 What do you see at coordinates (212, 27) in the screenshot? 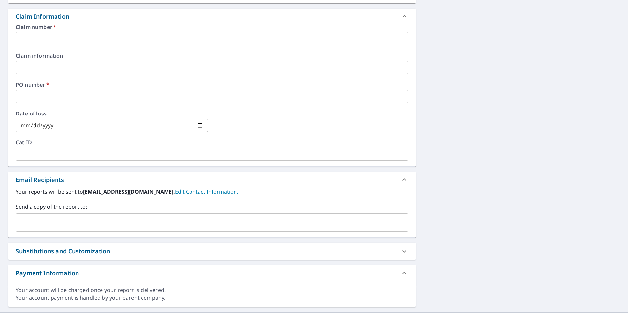
I see `label: Claim number` at bounding box center [212, 27].